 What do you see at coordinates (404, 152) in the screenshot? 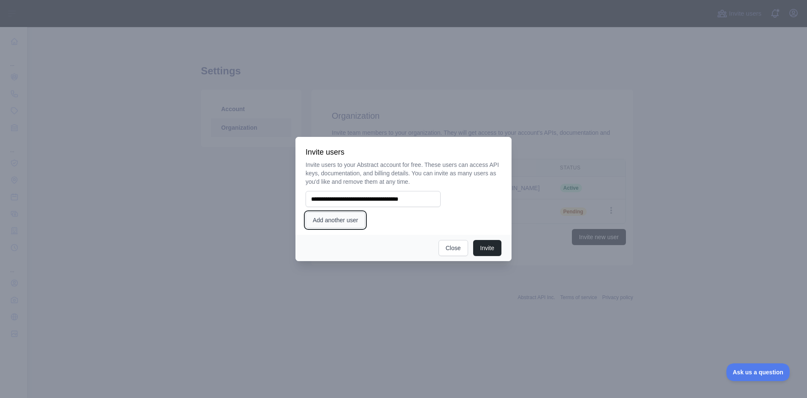
I see `h3: Invite users` at bounding box center [404, 152].